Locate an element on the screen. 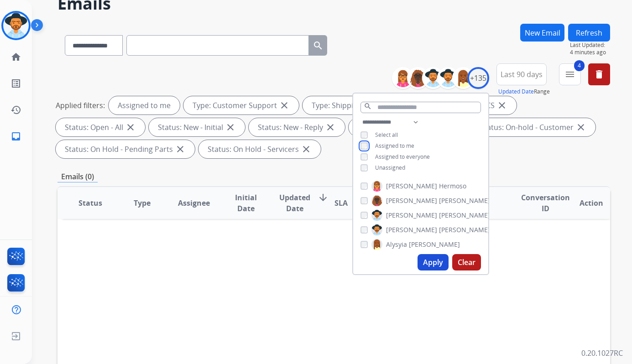 The image size is (632, 364). div: +135 is located at coordinates (478, 78).